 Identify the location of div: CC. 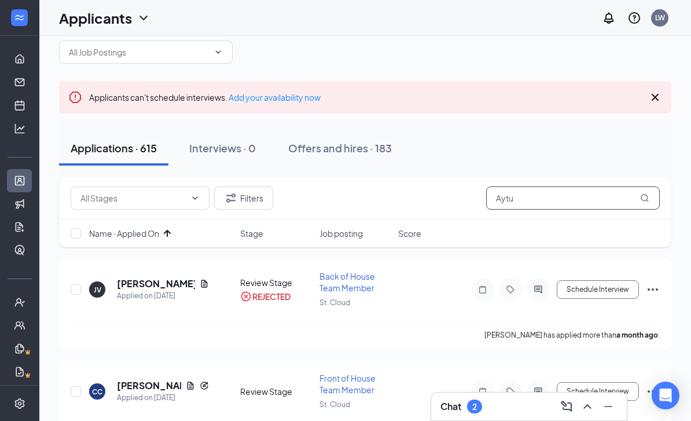
(97, 391).